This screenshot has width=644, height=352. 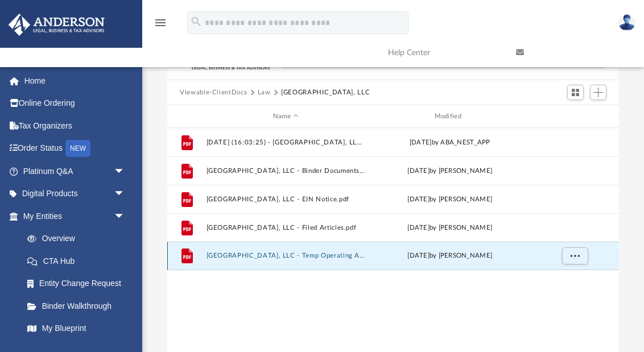 What do you see at coordinates (75, 172) in the screenshot?
I see `a: Platinum Q&Aarrow_drop_down` at bounding box center [75, 172].